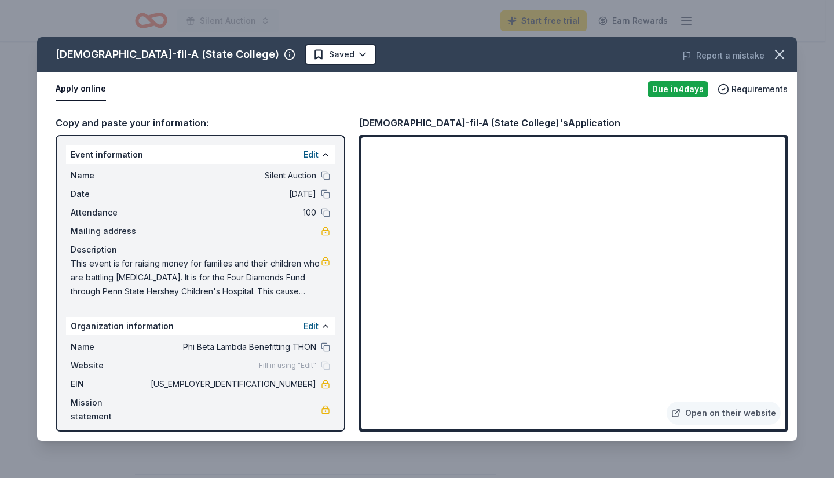 Image resolution: width=834 pixels, height=478 pixels. Describe the element at coordinates (232, 212) in the screenshot. I see `span: 100` at that location.